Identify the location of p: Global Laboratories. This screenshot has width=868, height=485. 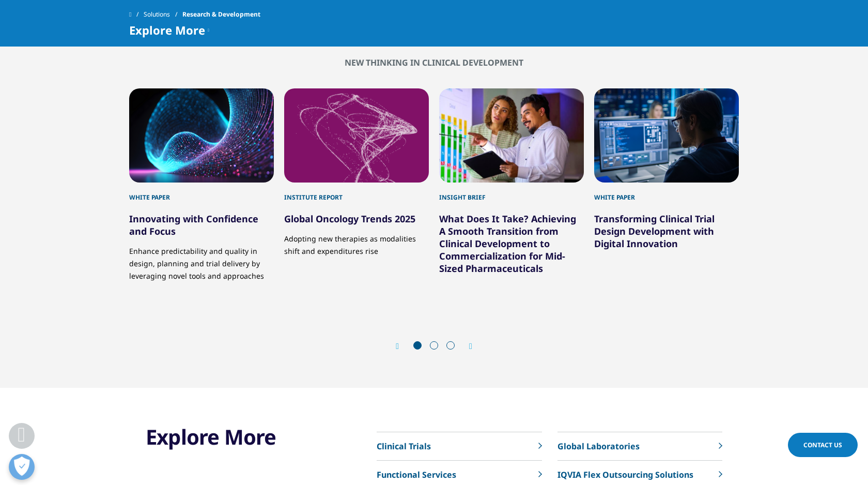
(598, 446).